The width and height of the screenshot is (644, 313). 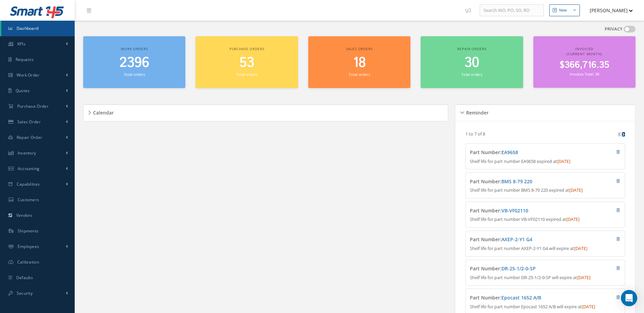 What do you see at coordinates (517, 240) in the screenshot?
I see `a: AXEP-2-Y1 G4` at bounding box center [517, 240].